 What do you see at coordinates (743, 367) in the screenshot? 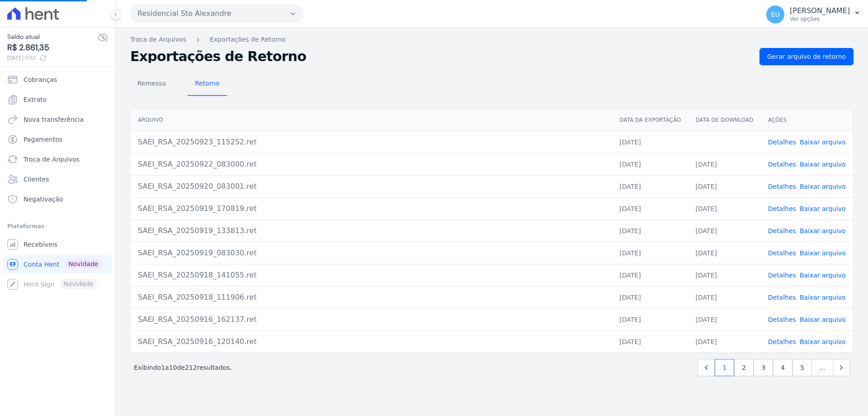
I see `a: 2` at bounding box center [743, 367].